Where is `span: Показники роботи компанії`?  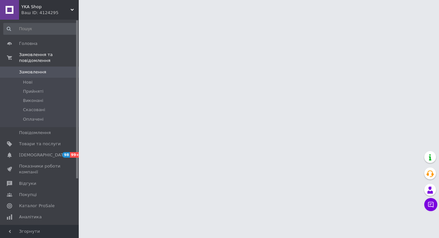
span: Показники роботи компанії is located at coordinates (40, 169).